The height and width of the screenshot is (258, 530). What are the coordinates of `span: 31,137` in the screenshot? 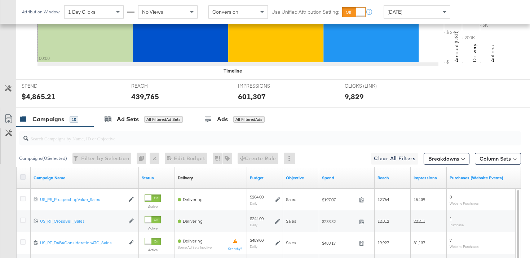 It's located at (419, 242).